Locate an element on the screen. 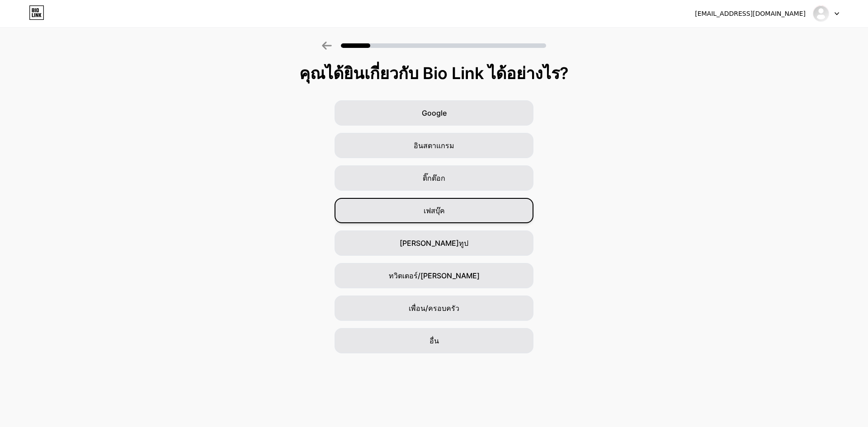 The width and height of the screenshot is (868, 427). font: เฟสบุ๊ค is located at coordinates (434, 210).